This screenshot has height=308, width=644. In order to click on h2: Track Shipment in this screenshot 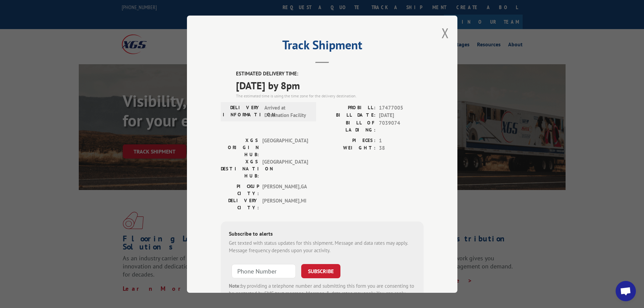, I will do `click(322, 47)`.